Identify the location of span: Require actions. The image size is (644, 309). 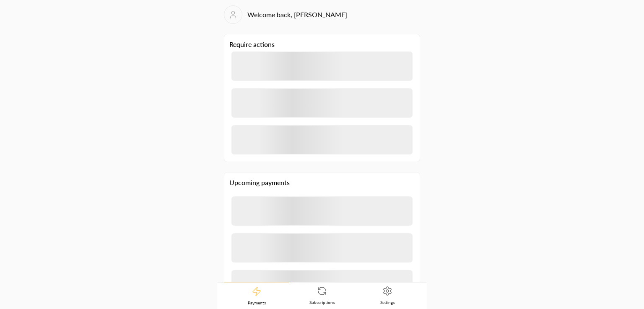
(322, 98).